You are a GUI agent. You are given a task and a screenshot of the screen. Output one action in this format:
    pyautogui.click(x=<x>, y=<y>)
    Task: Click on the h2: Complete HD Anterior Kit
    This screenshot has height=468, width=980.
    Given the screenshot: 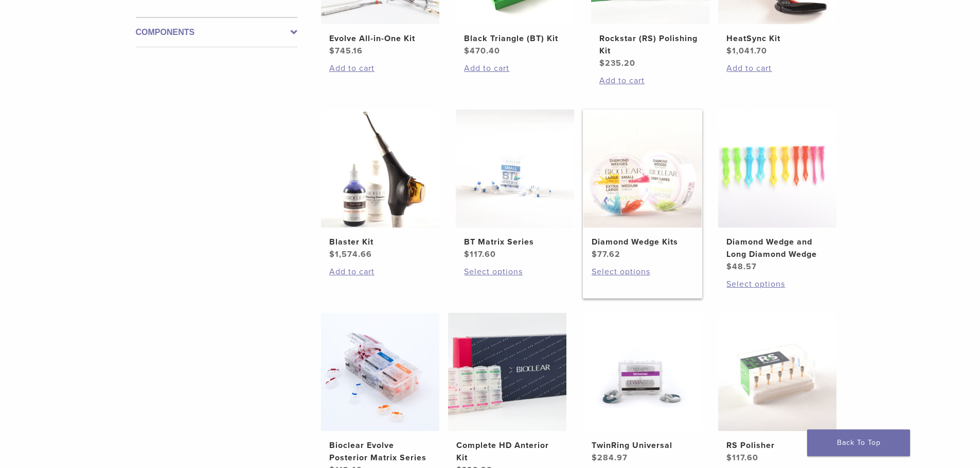 What is the action you would take?
    pyautogui.click(x=507, y=452)
    